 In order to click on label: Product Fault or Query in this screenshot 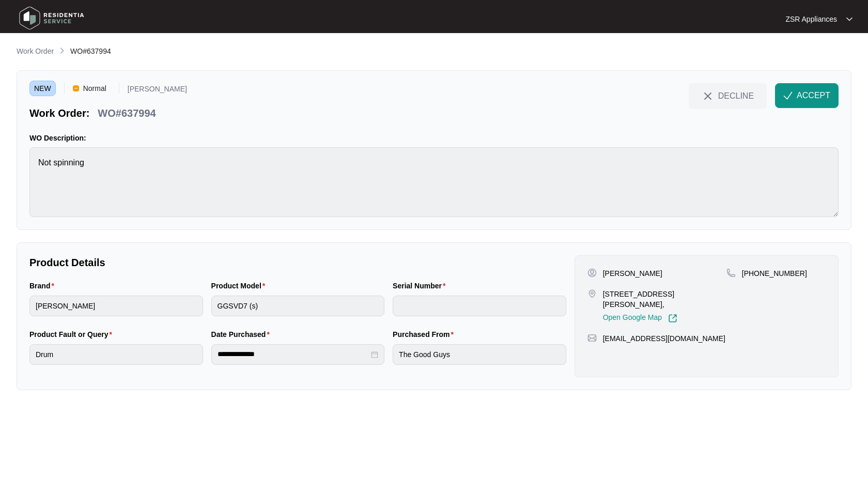, I will do `click(73, 334)`.